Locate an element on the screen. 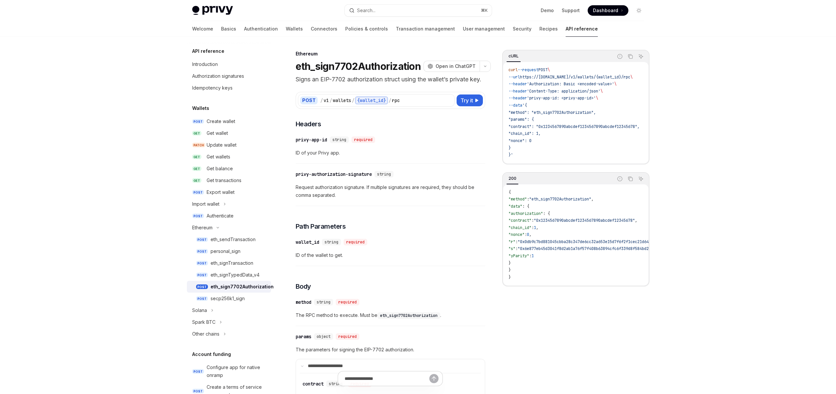 This screenshot has height=394, width=836. span: "nonce": 0 is located at coordinates (520, 141).